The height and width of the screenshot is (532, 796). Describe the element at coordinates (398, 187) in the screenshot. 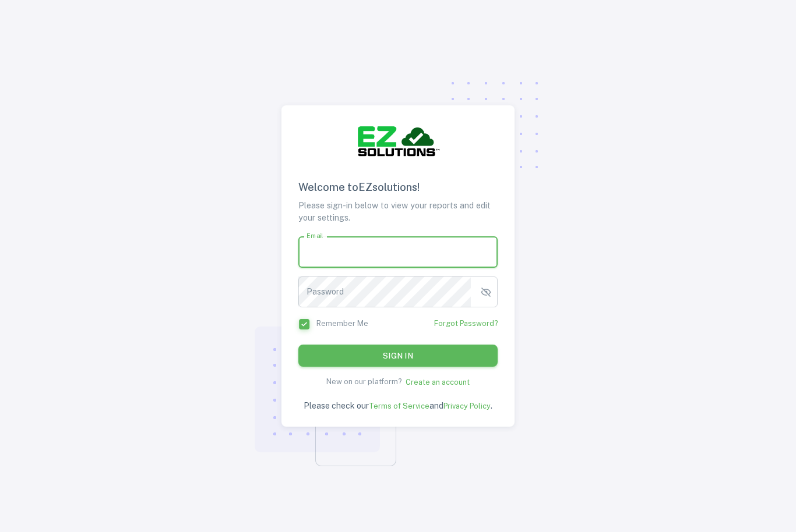

I see `h6: Welcome to EZsolutions !` at that location.